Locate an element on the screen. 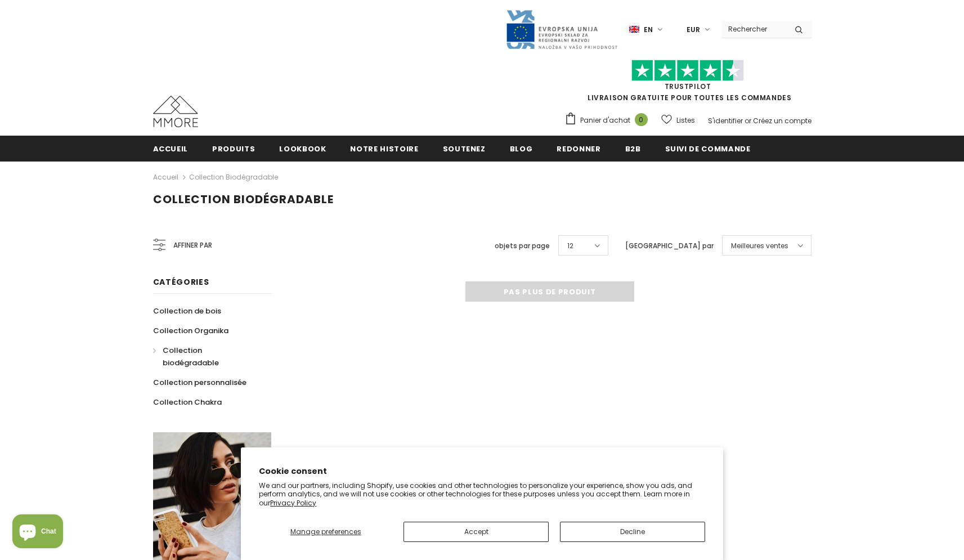  button: Accept is located at coordinates (477, 532).